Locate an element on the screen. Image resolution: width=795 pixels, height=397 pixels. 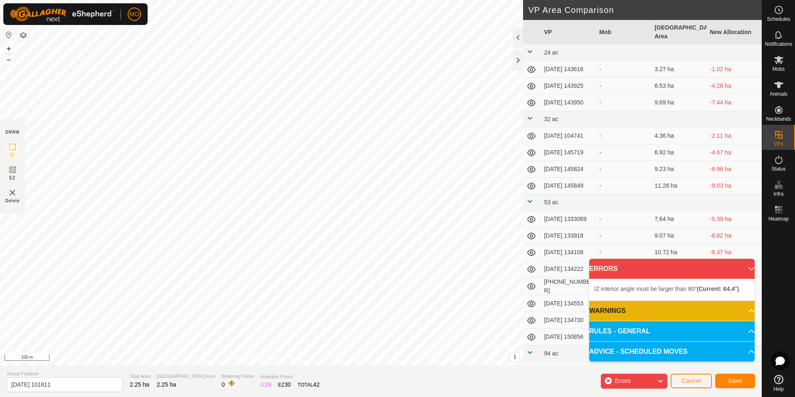
a: Help is located at coordinates (779, 383).